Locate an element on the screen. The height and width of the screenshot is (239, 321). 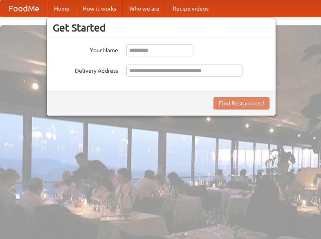
a: Home is located at coordinates (62, 9).